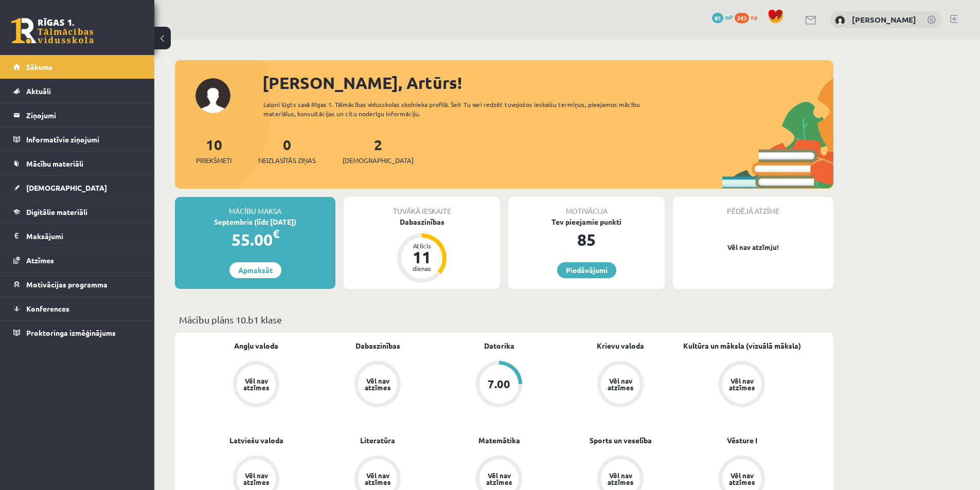  What do you see at coordinates (77, 212) in the screenshot?
I see `a: Digitālie materiāli` at bounding box center [77, 212].